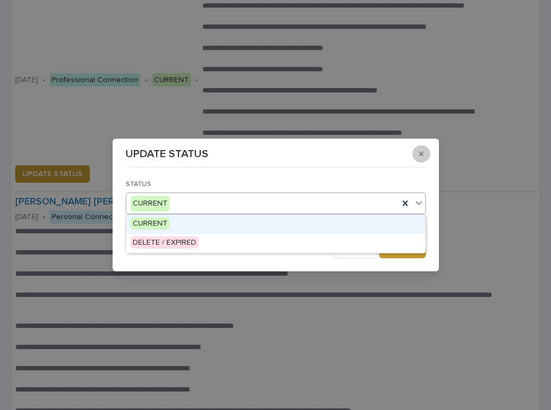 The height and width of the screenshot is (410, 551). What do you see at coordinates (276, 243) in the screenshot?
I see `div: DELETE / EXPIRED` at bounding box center [276, 243].